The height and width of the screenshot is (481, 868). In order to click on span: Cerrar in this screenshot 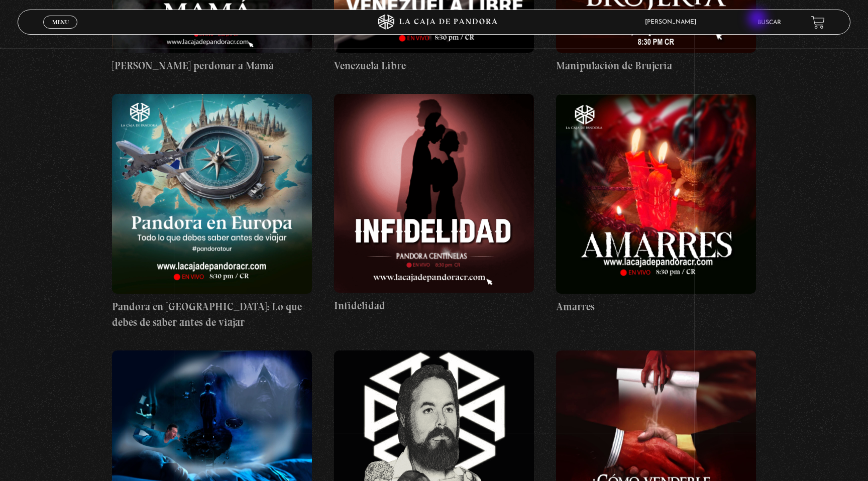, I will do `click(60, 31)`.